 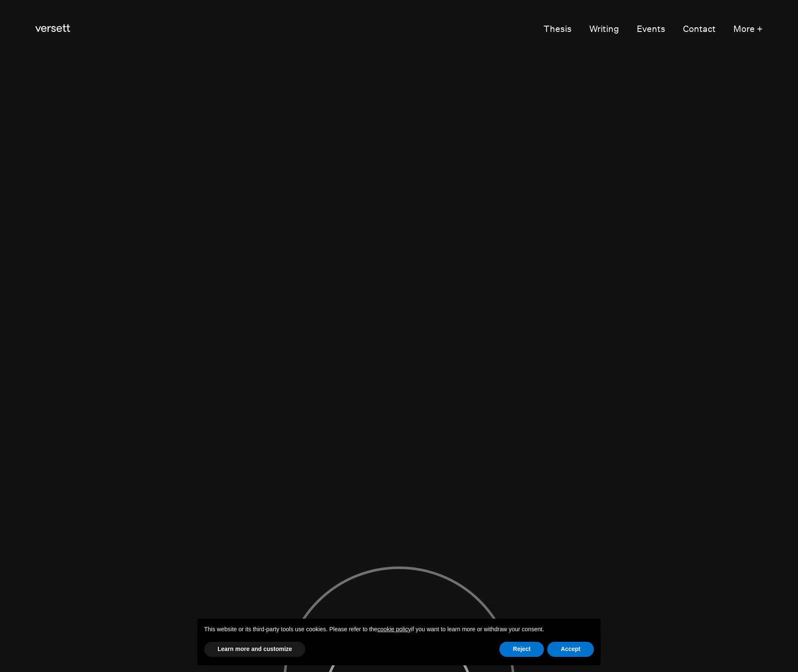 I want to click on a: Thesis, so click(x=557, y=29).